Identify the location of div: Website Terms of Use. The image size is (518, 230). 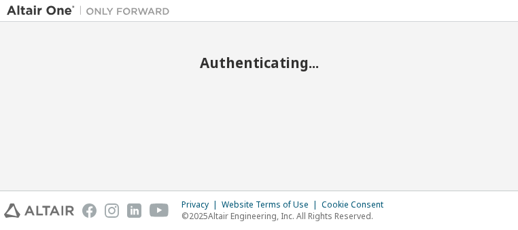
(271, 205).